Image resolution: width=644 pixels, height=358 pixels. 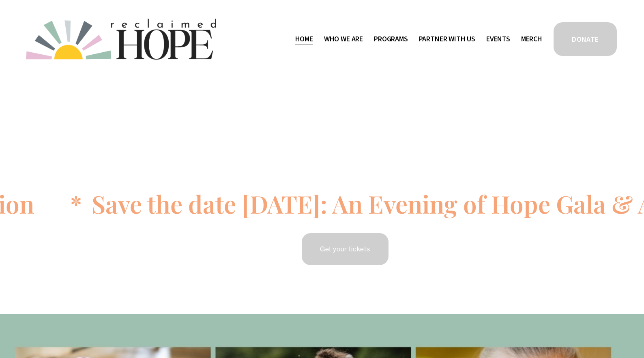 What do you see at coordinates (498, 39) in the screenshot?
I see `a: Events` at bounding box center [498, 39].